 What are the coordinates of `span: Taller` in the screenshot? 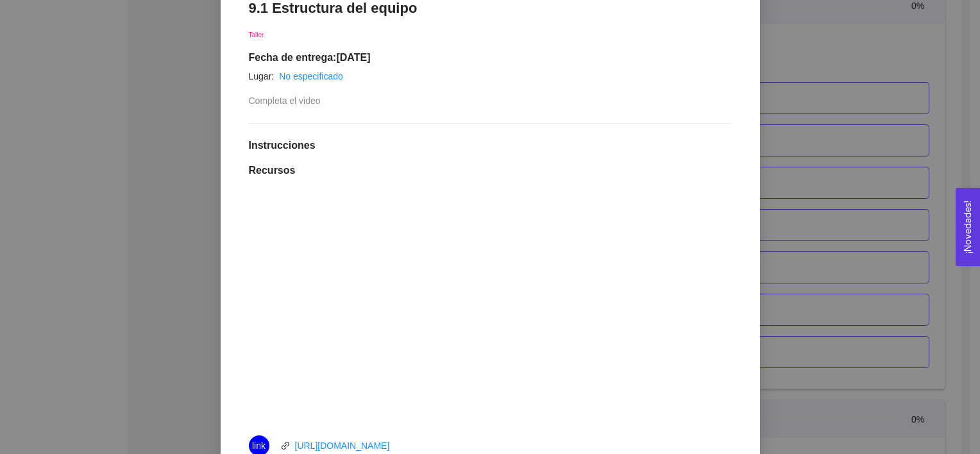 It's located at (256, 35).